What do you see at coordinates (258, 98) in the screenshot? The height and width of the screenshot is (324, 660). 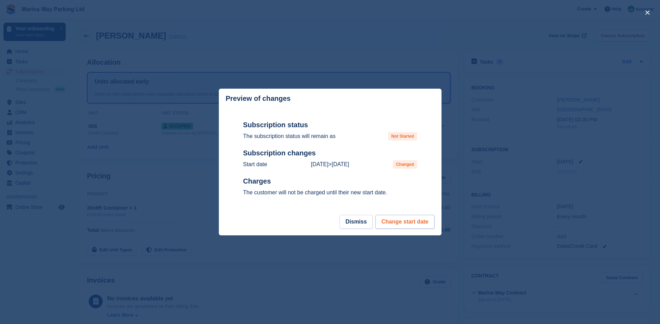 I see `p: Preview of changes` at bounding box center [258, 98].